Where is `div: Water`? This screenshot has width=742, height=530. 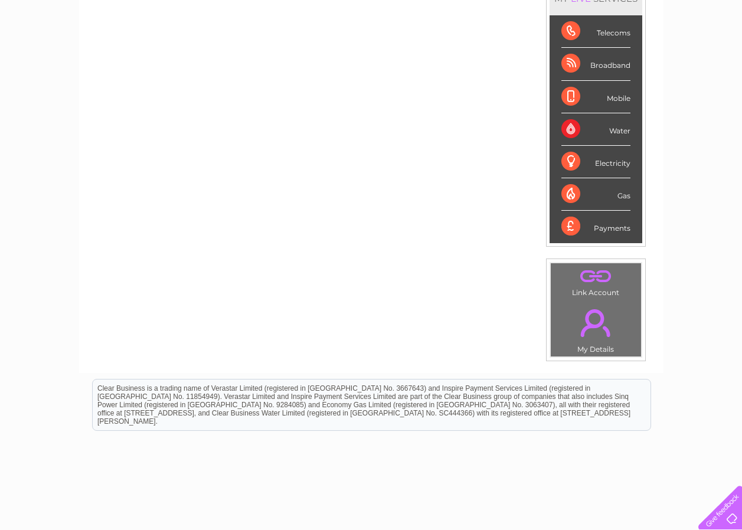 div: Water is located at coordinates (596, 129).